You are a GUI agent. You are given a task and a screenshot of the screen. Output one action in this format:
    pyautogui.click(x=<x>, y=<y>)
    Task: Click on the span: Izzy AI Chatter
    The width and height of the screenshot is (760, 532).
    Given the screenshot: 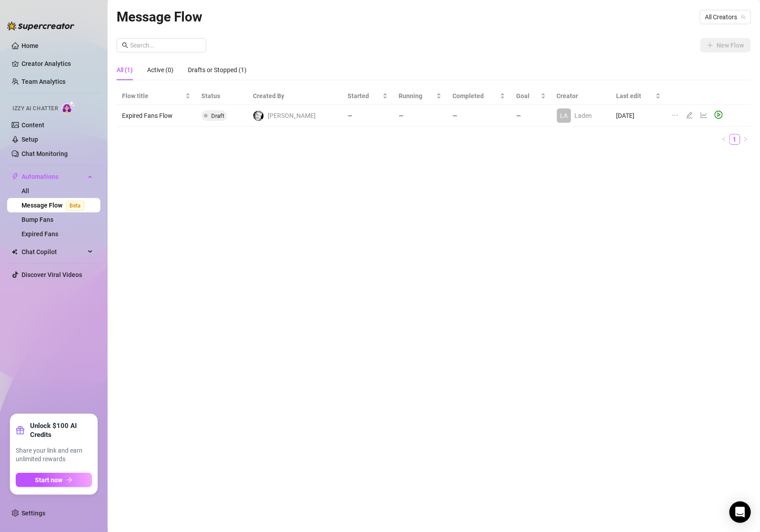 What is the action you would take?
    pyautogui.click(x=35, y=109)
    